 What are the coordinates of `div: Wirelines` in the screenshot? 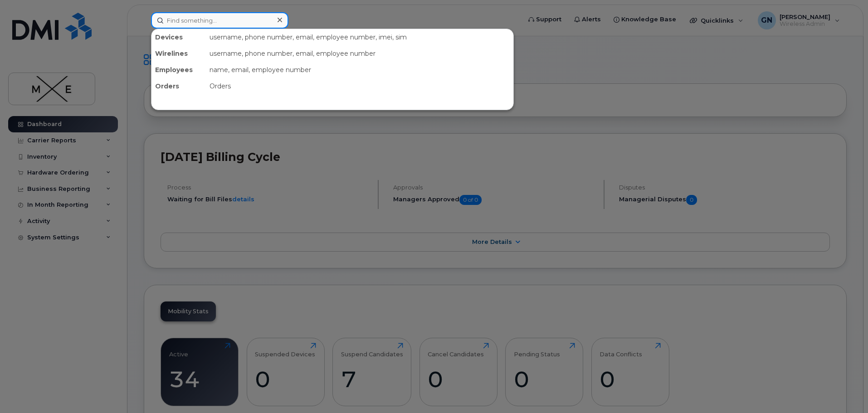 It's located at (179, 54).